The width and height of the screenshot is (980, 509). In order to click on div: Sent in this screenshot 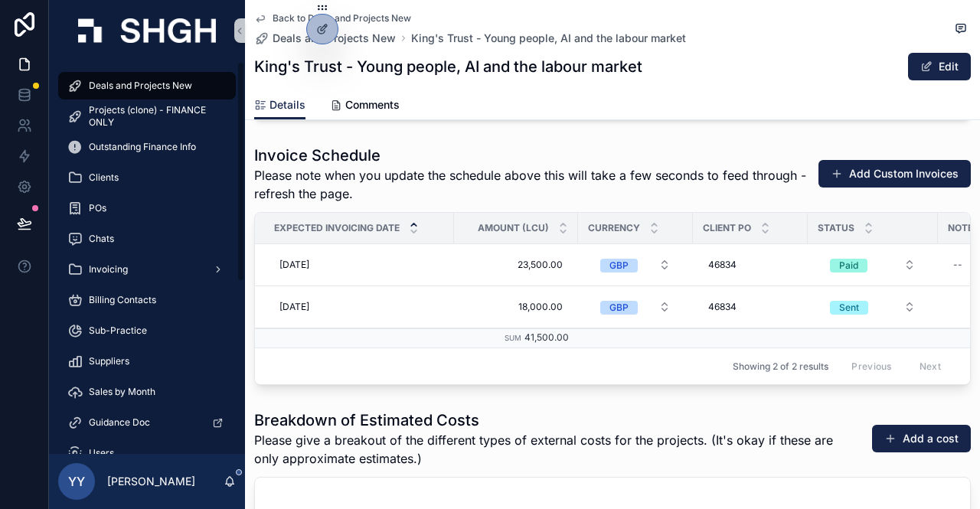, I will do `click(849, 308)`.